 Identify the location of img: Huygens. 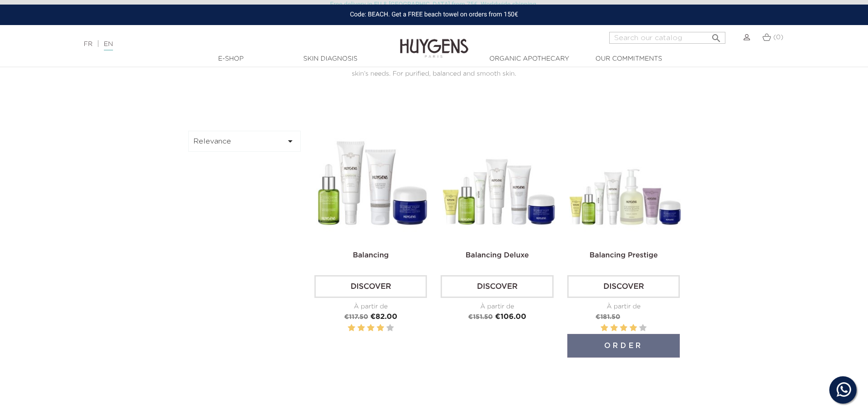
(434, 41).